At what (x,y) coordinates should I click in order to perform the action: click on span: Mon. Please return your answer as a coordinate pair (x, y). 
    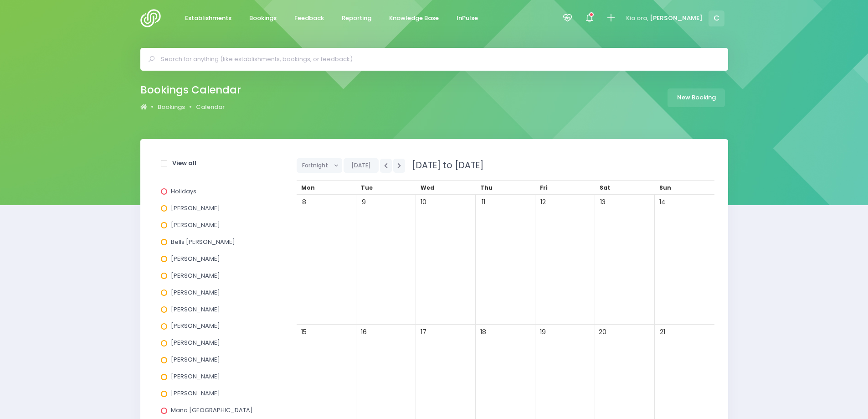
    Looking at the image, I should click on (308, 187).